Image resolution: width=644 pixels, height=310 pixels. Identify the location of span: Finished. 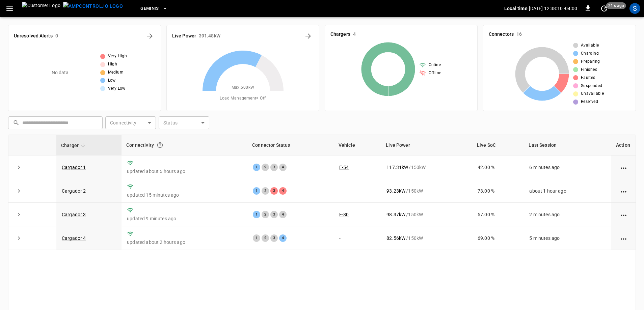
(589, 70).